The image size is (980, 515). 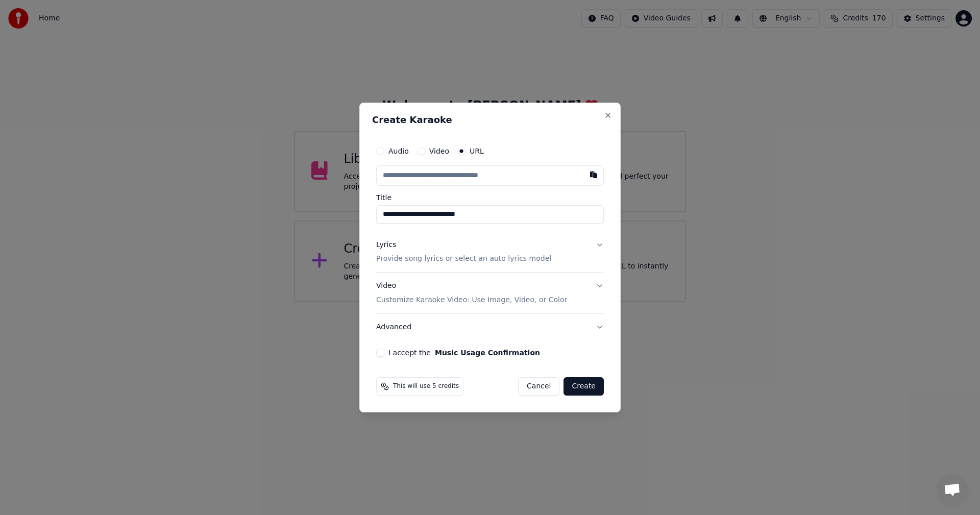 What do you see at coordinates (471, 300) in the screenshot?
I see `p: Customize Karaoke Video: Use Image, Video, or Color` at bounding box center [471, 300].